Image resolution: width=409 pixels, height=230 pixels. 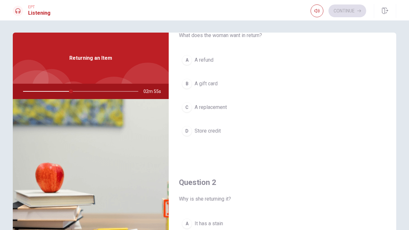 I want to click on span: A replacement, so click(x=210, y=107).